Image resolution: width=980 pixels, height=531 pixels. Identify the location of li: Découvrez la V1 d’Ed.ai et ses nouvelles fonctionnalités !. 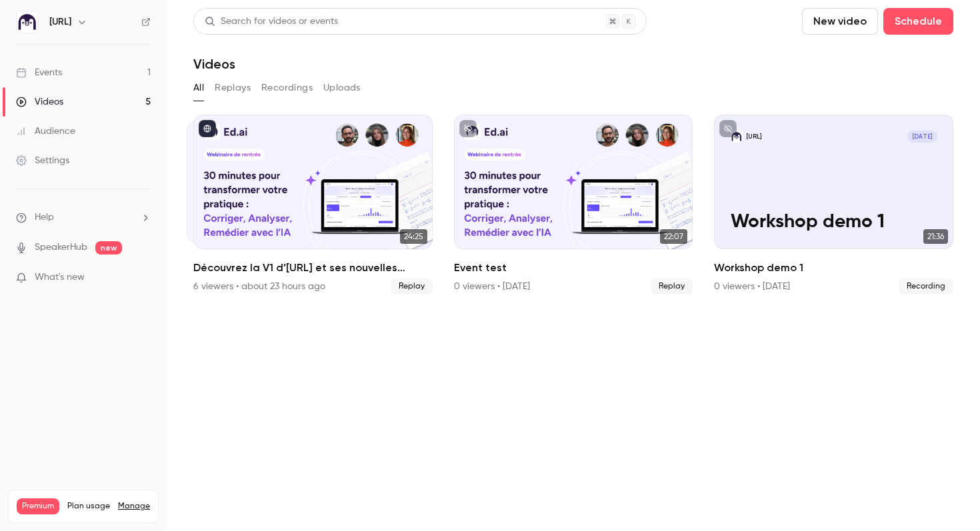
(313, 204).